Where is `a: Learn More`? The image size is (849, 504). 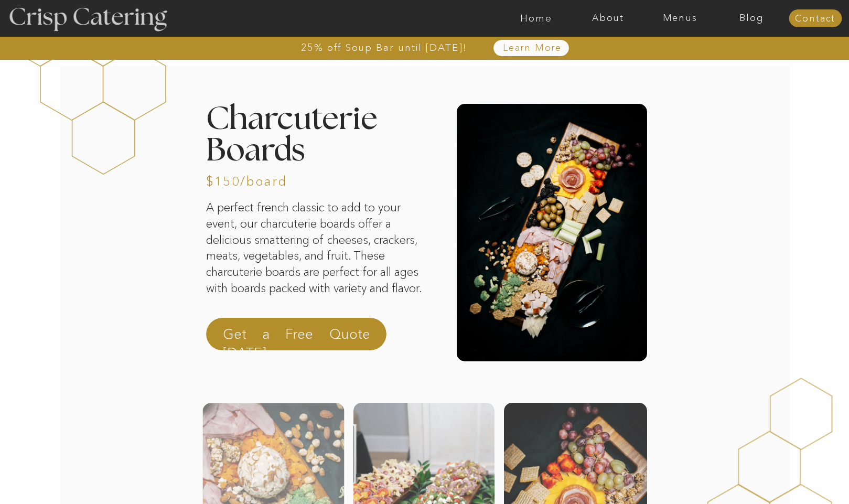
a: Learn More is located at coordinates (532, 48).